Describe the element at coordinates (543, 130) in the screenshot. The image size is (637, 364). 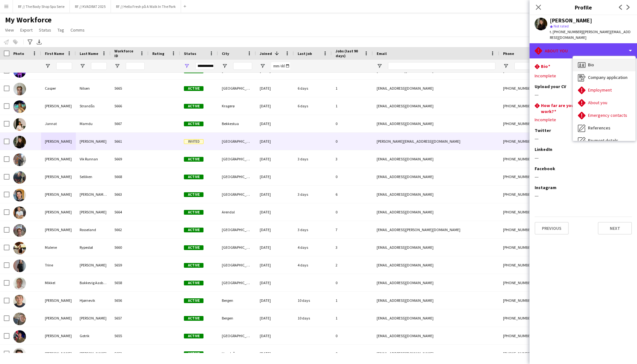
I see `h3: Twitter` at that location.